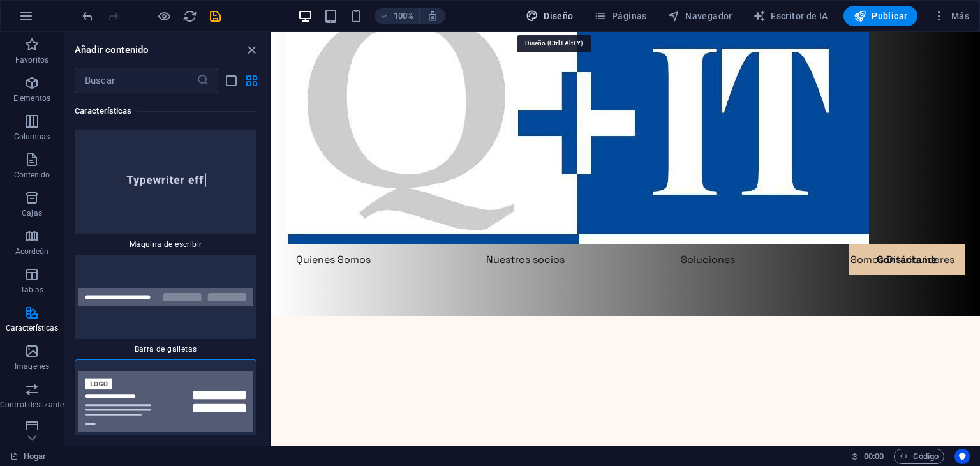 This screenshot has height=466, width=980. What do you see at coordinates (166, 187) in the screenshot?
I see `div: Máquina de escribir` at bounding box center [166, 187].